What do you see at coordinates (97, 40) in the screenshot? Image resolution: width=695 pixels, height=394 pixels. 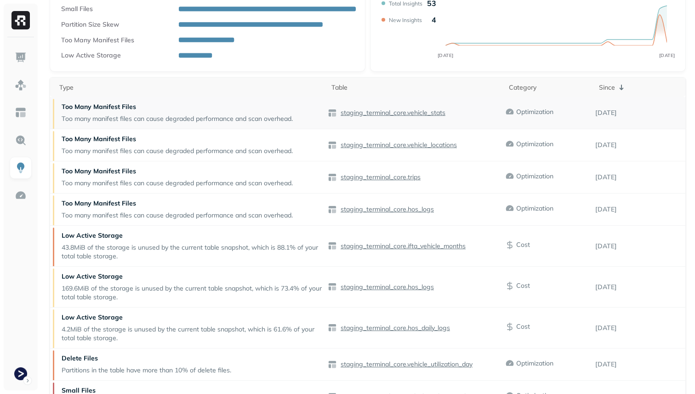 I see `text: Too Many Manifest Files` at bounding box center [97, 40].